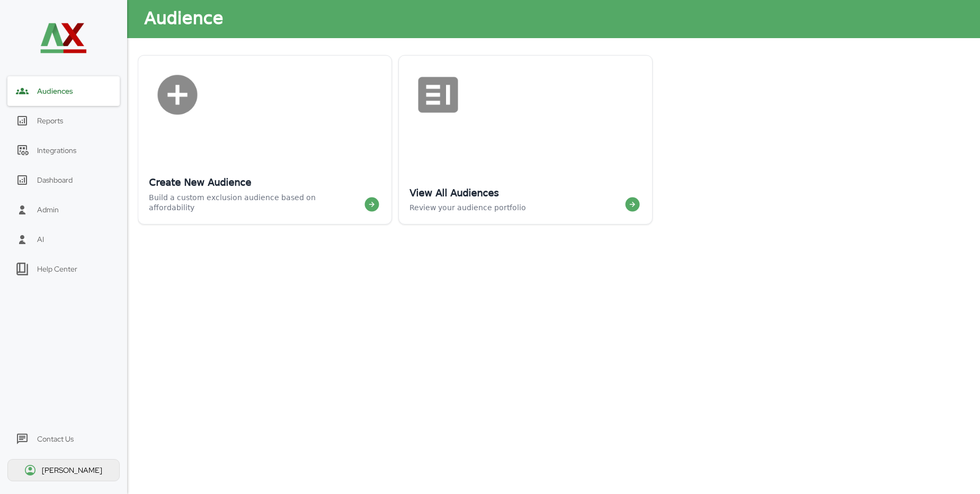  Describe the element at coordinates (515, 193) in the screenshot. I see `div: View All Audiences` at that location.